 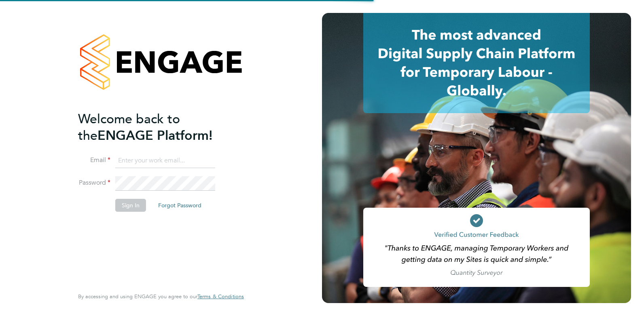 What do you see at coordinates (94, 160) in the screenshot?
I see `label: Email` at bounding box center [94, 160].